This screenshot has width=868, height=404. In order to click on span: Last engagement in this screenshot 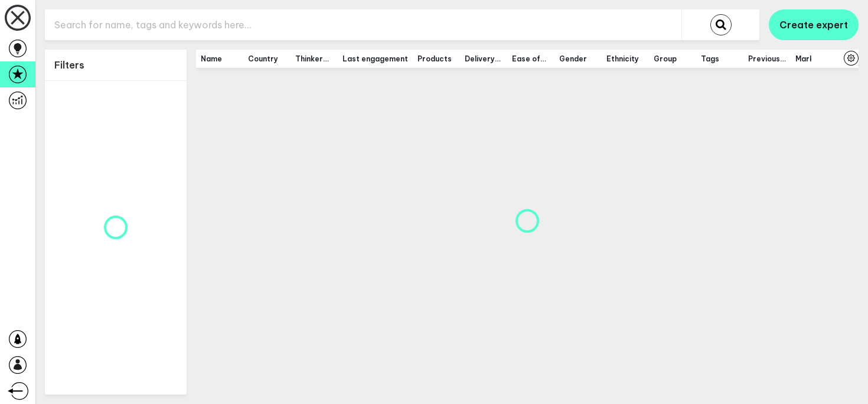, I will do `click(375, 58)`.